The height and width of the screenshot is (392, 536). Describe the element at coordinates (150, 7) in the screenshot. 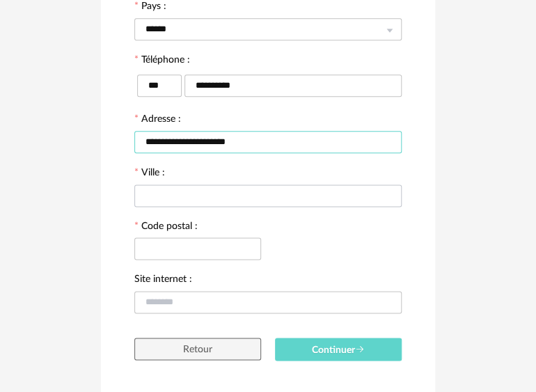

I see `label: Pays :` at that location.